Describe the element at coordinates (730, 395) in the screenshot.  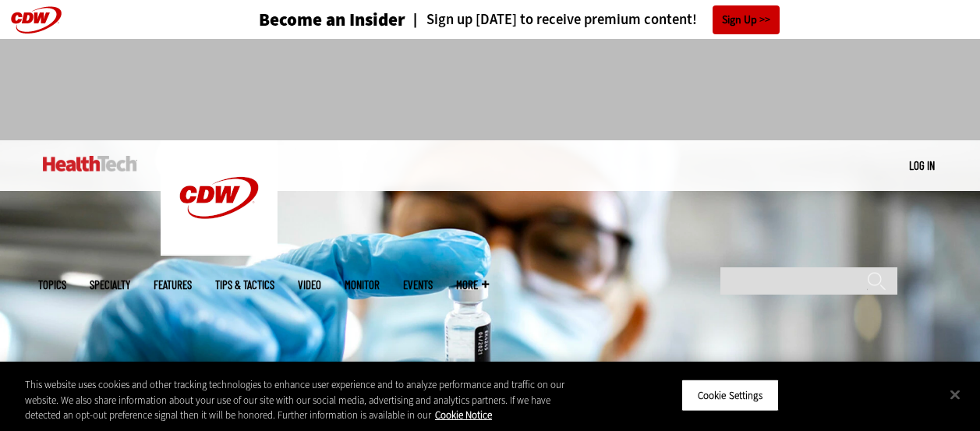
I see `button: Cookie Settings` at that location.